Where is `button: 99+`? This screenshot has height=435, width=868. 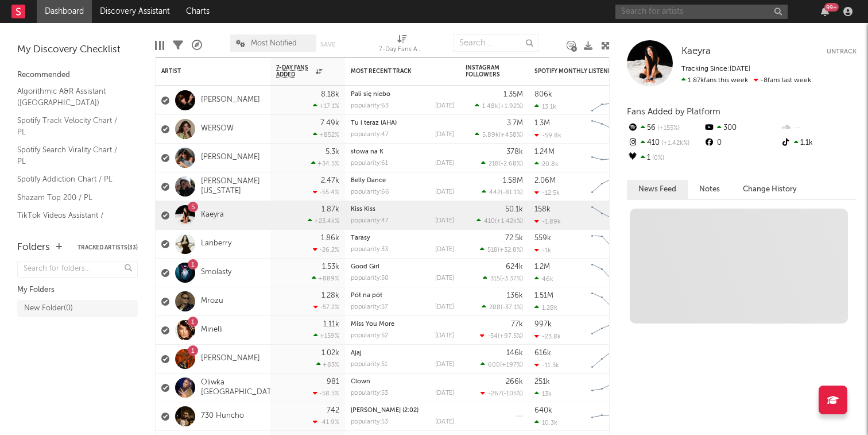 button: 99+ is located at coordinates (825, 11).